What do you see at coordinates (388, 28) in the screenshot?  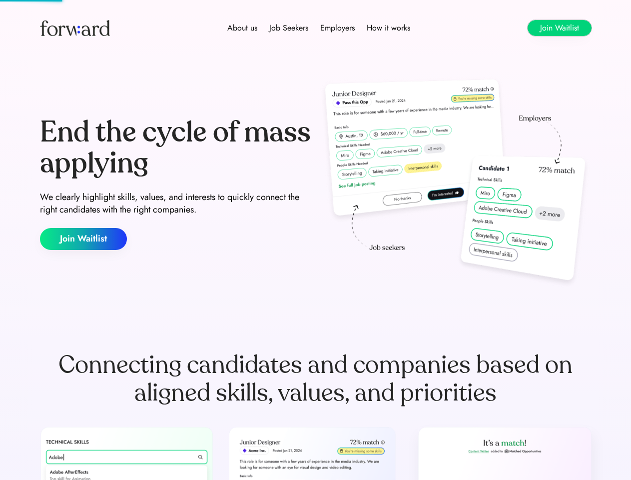 I see `div: How it works` at bounding box center [388, 28].